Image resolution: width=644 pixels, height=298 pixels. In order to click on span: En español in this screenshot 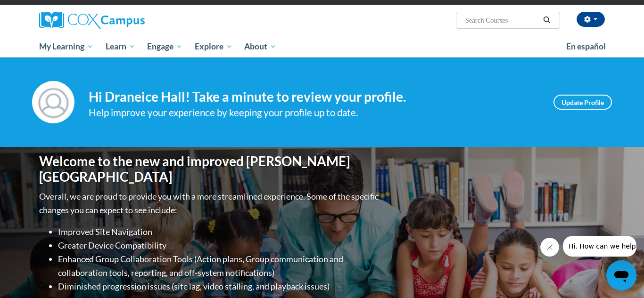, I will do `click(586, 46)`.